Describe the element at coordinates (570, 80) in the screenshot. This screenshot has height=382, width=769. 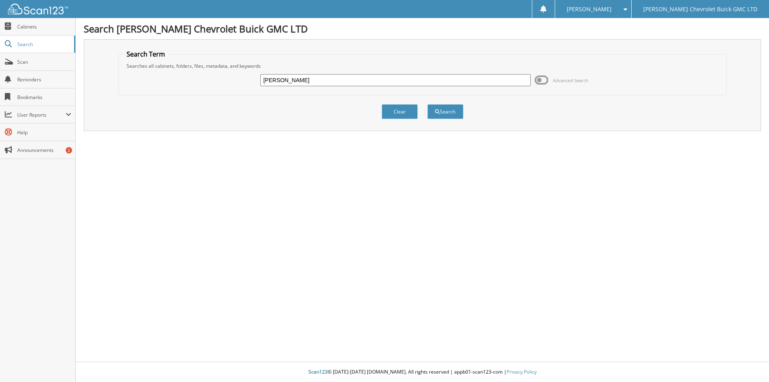
I see `span: Advanced Search` at that location.